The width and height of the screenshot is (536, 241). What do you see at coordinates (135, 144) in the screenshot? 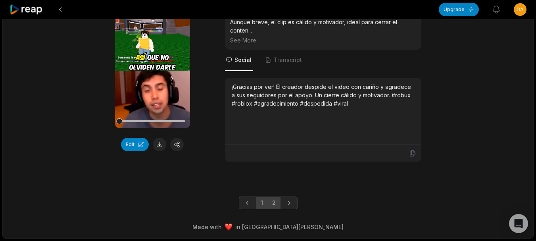
I see `button: Edit` at bounding box center [135, 144].